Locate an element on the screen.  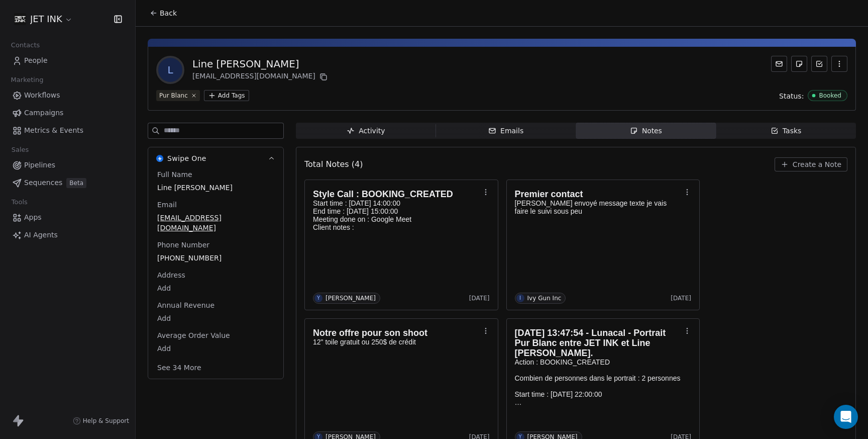
span: Tools is located at coordinates (19, 202).